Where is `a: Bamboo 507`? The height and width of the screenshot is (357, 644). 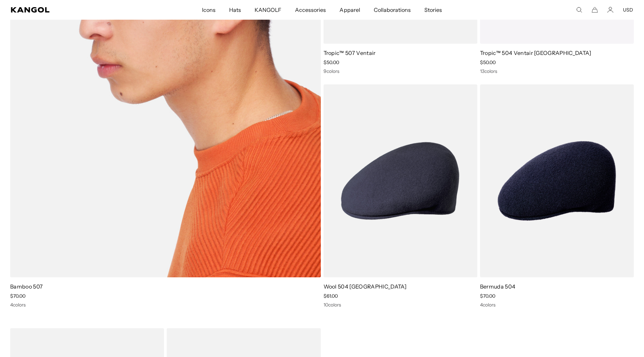 a: Bamboo 507 is located at coordinates (26, 287).